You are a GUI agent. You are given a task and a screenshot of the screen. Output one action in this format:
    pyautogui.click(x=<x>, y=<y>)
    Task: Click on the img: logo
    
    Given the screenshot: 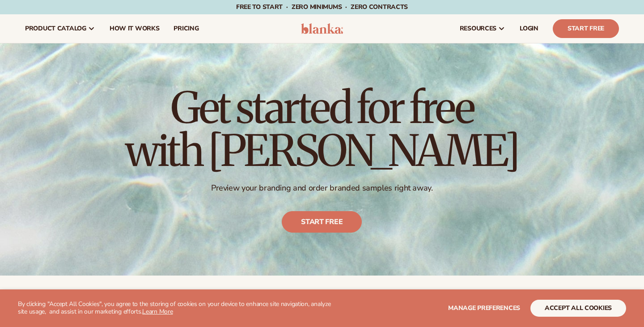 What is the action you would take?
    pyautogui.click(x=322, y=28)
    